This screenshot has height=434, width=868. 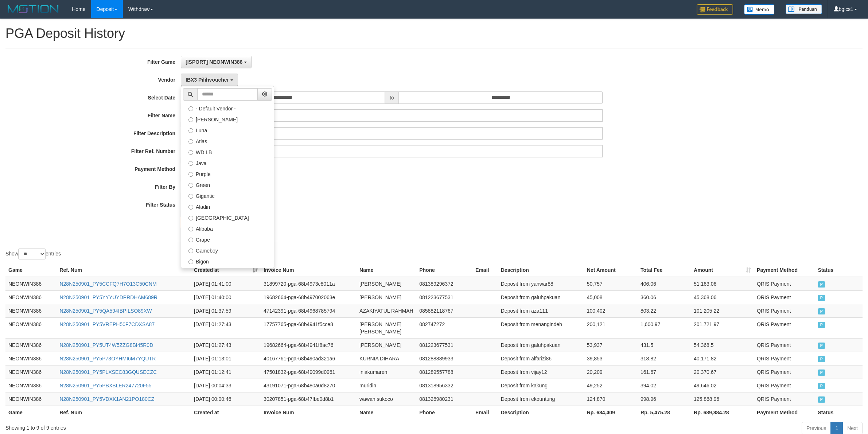 I want to click on a: N28N250901_PY5VDXK1AN21PO180CZ, so click(x=107, y=399).